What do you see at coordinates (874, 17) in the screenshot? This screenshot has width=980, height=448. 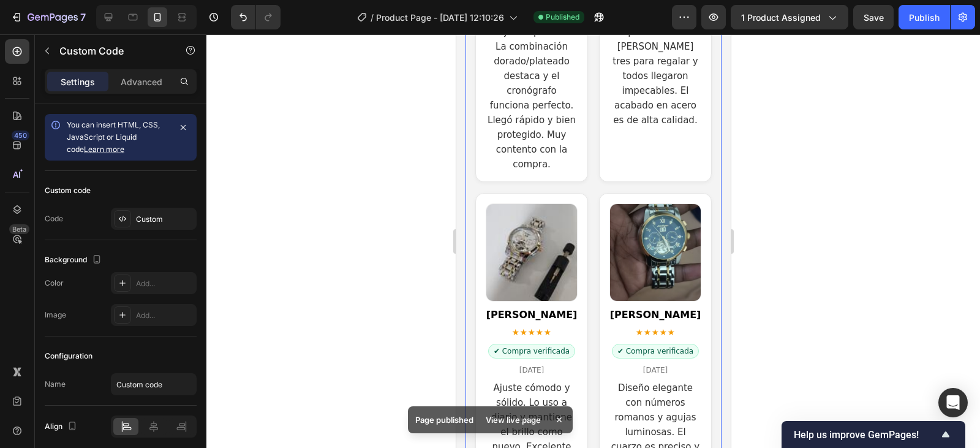 I see `span: Save` at bounding box center [874, 17].